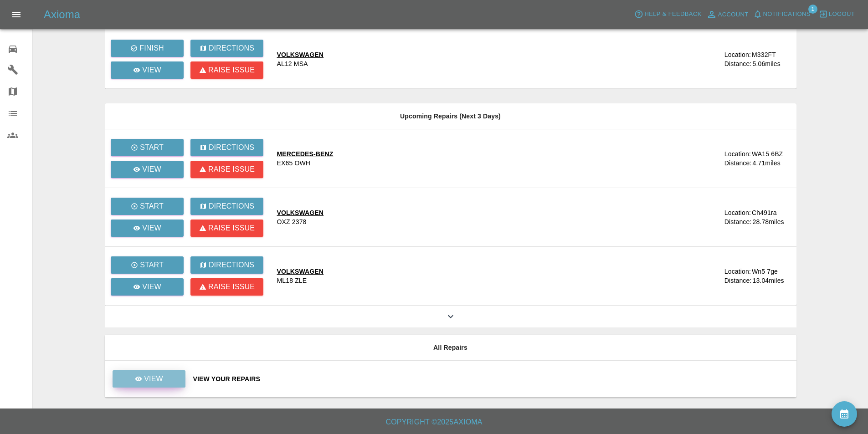 Image resolution: width=868 pixels, height=434 pixels. What do you see at coordinates (736, 59) in the screenshot?
I see `a: Location:M332FTDistance:5.06miles` at bounding box center [736, 59].